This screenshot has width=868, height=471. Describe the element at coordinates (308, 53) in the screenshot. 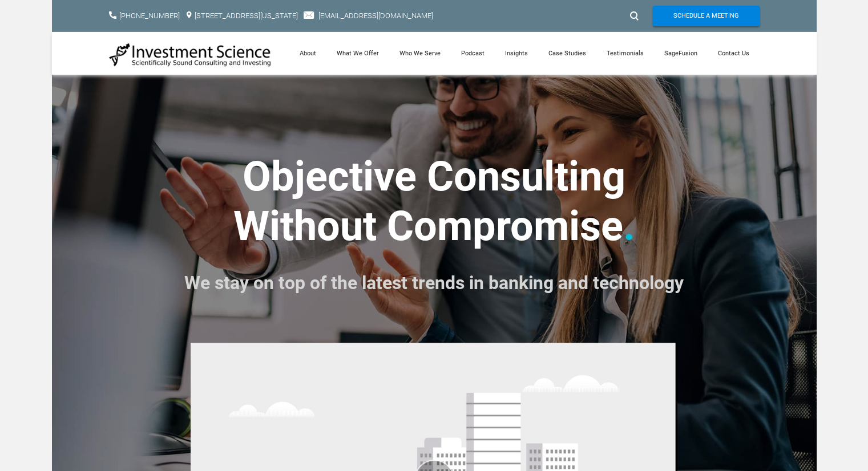

I see `a: About` at that location.